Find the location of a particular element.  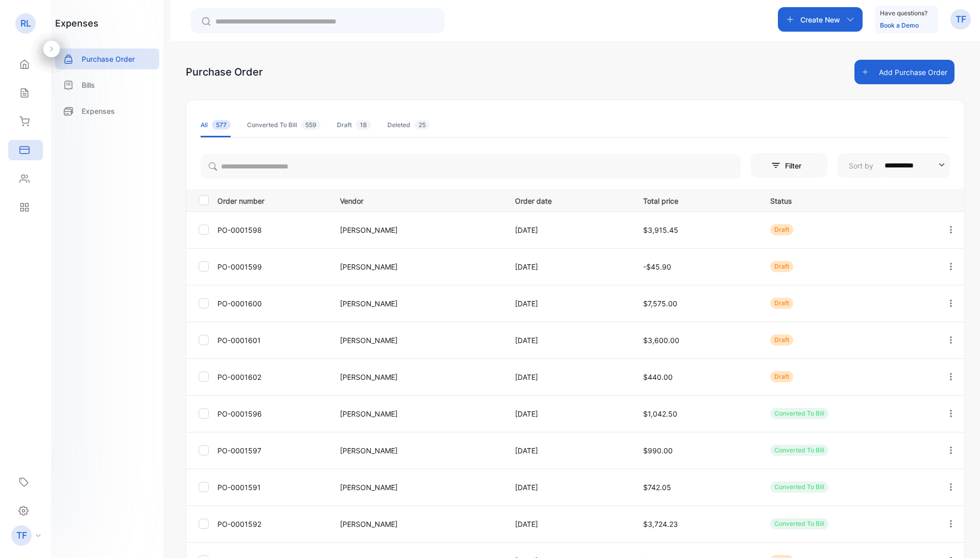

span: 559 is located at coordinates (310, 125).